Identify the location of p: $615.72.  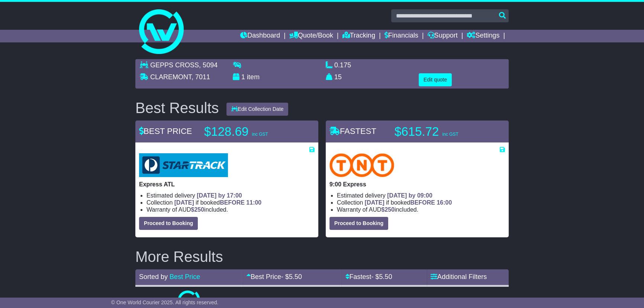
(441, 132).